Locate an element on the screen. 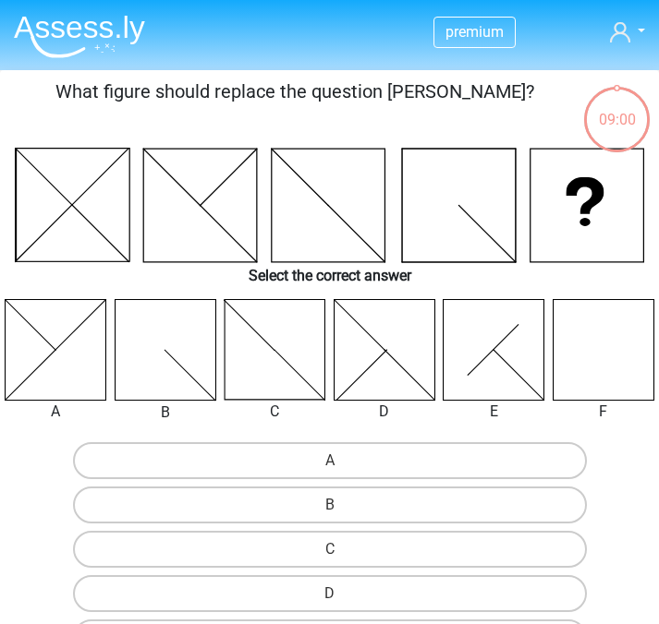 The height and width of the screenshot is (624, 659). label: C is located at coordinates (330, 550).